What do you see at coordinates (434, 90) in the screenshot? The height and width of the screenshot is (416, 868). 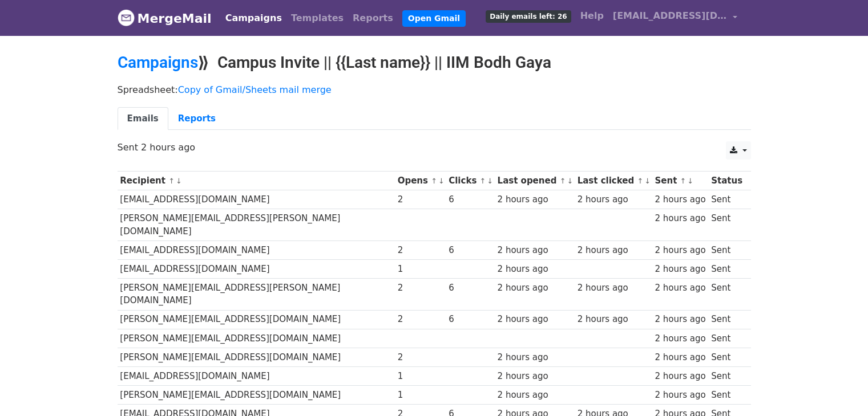 I see `p: Spreadsheet:` at bounding box center [434, 90].